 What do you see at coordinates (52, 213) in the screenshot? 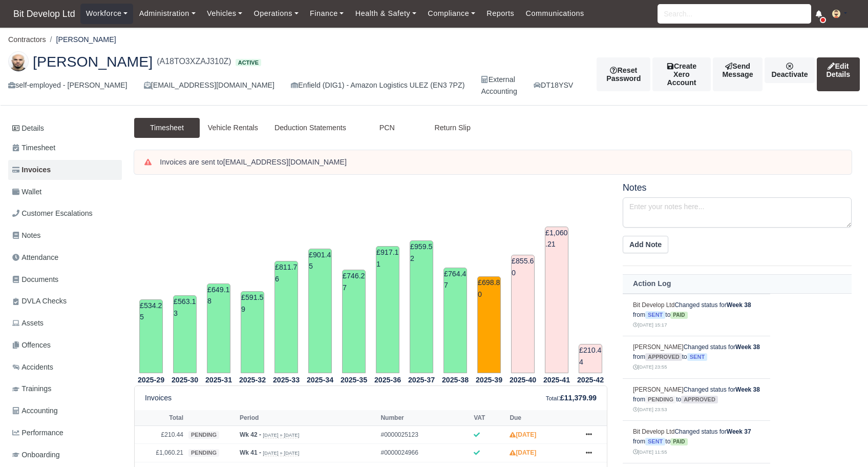
I see `span: Customer Escalations` at bounding box center [52, 213].